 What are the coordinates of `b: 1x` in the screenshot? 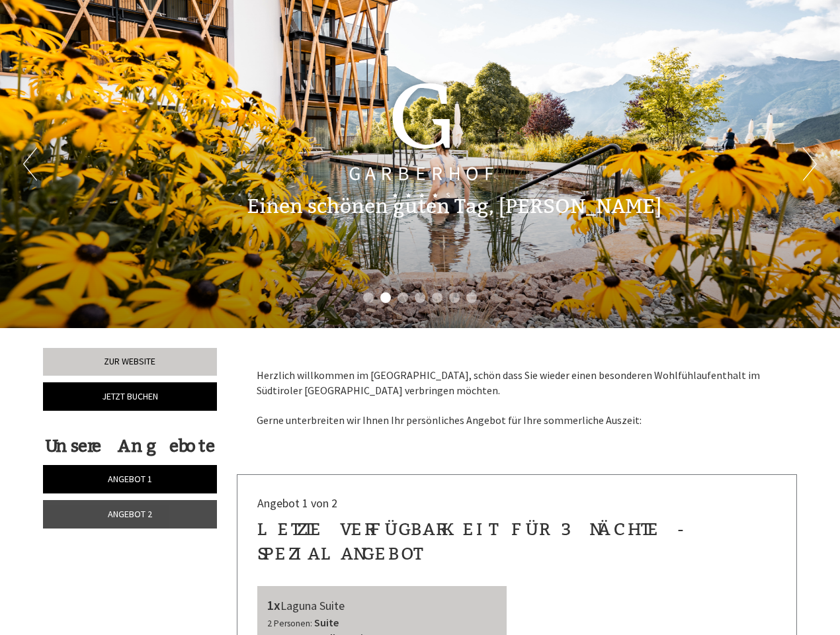 It's located at (274, 605).